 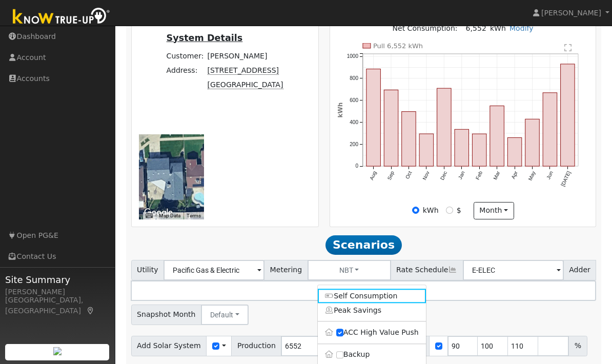 I want to click on span: Utility, so click(x=148, y=270).